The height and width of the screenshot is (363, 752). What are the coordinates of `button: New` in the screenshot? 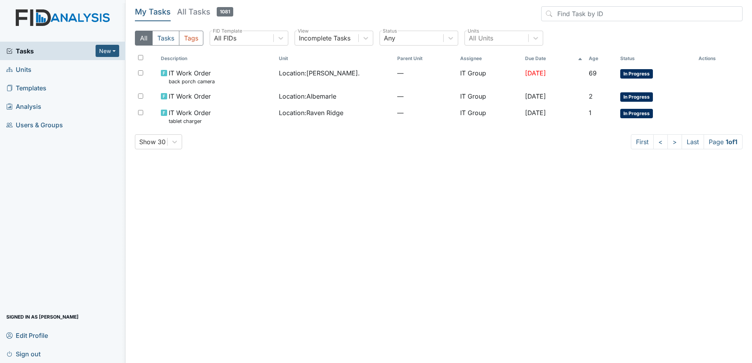 It's located at (107, 51).